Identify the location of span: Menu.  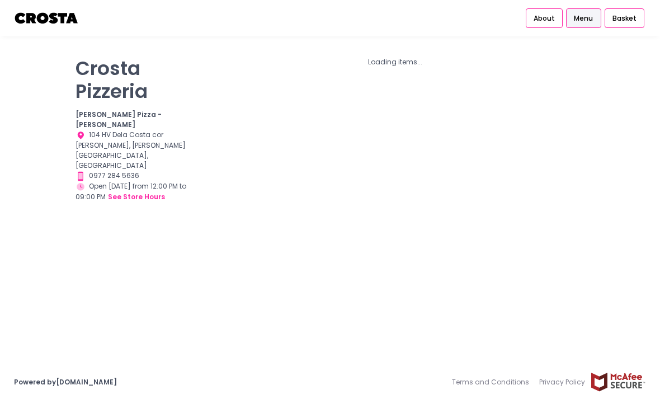
(584, 18).